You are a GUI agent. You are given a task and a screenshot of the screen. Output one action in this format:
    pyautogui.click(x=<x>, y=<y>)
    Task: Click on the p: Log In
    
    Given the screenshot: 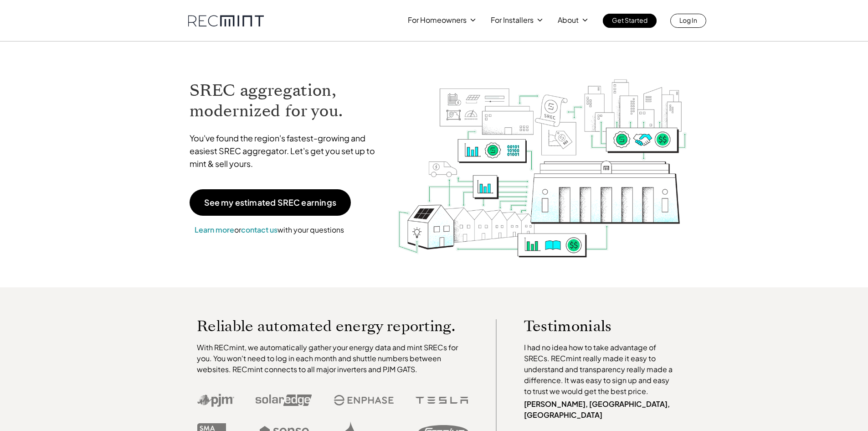 What is the action you would take?
    pyautogui.click(x=688, y=20)
    